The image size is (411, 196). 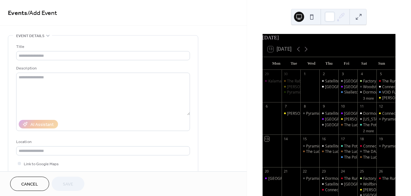 I want to click on div: 26, so click(x=381, y=171).